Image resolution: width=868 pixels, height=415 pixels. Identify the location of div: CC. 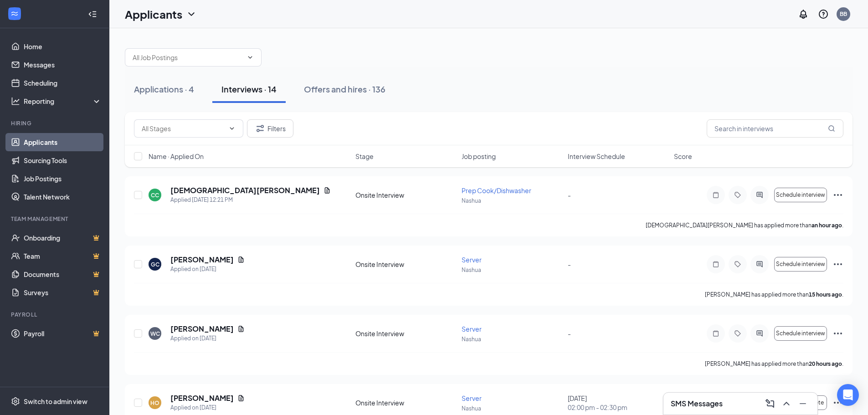
(155, 195).